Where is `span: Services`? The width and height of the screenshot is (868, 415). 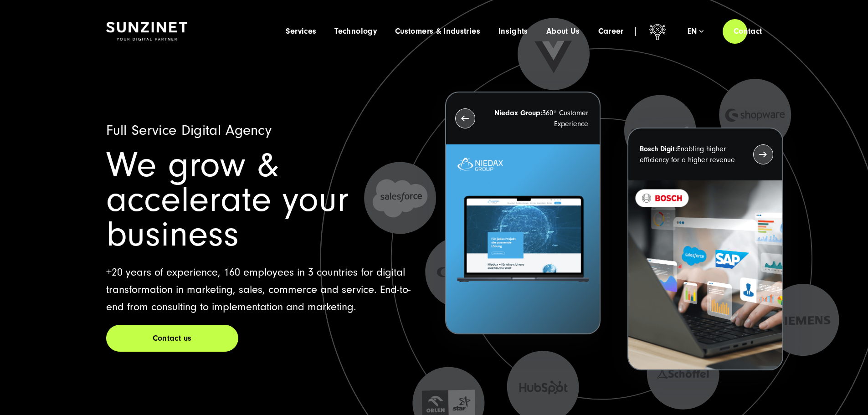 span: Services is located at coordinates (301, 32).